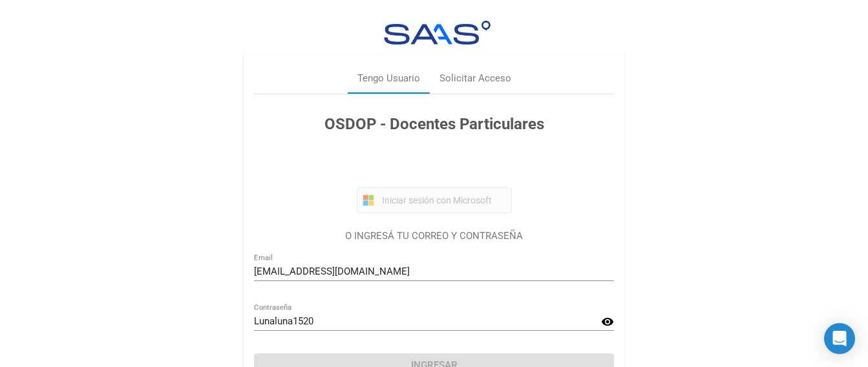 Image resolution: width=868 pixels, height=367 pixels. Describe the element at coordinates (608, 322) in the screenshot. I see `mat-icon: visibility` at that location.